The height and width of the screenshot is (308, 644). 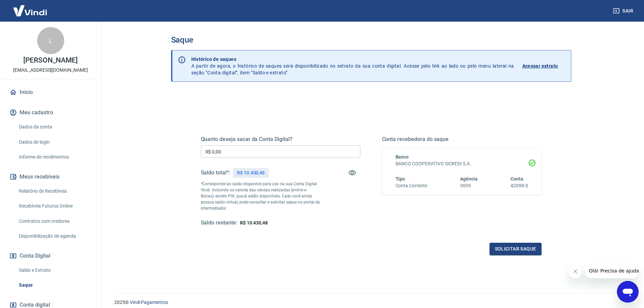 What do you see at coordinates (54, 142) in the screenshot?
I see `a: Dados de login` at bounding box center [54, 142].